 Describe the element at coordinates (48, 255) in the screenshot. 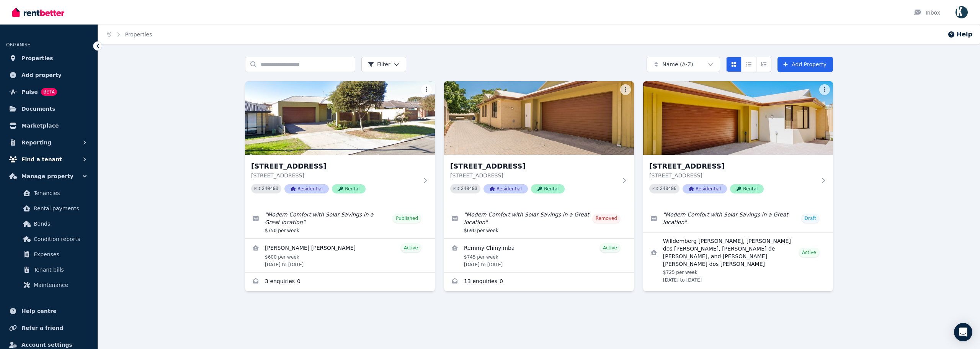

I see `a: Expenses` at that location.